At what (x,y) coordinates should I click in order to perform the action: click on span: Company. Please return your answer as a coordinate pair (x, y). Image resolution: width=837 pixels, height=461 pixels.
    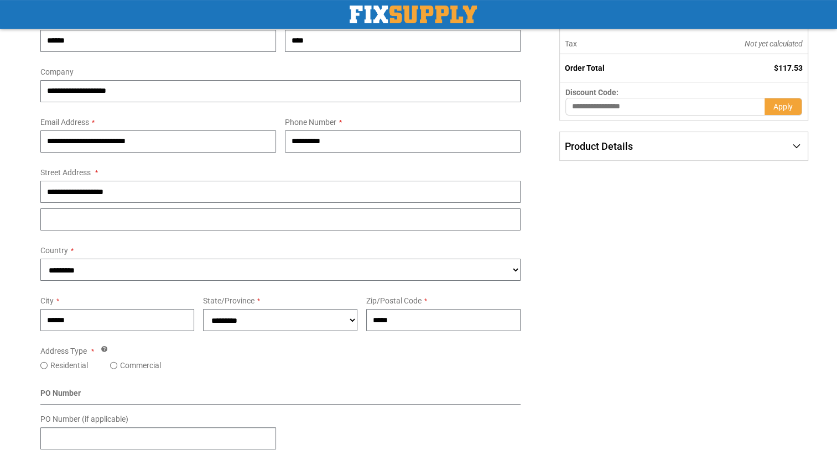
    Looking at the image, I should click on (57, 72).